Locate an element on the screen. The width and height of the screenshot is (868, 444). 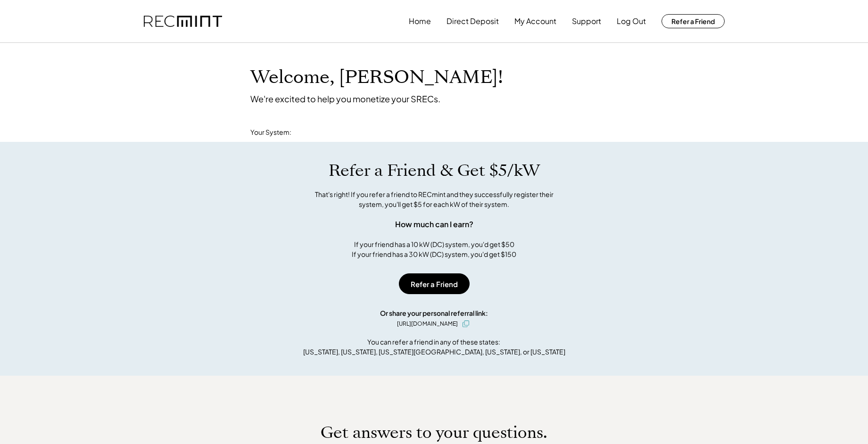
img: recmint-logotype%403x.png is located at coordinates (183, 22).